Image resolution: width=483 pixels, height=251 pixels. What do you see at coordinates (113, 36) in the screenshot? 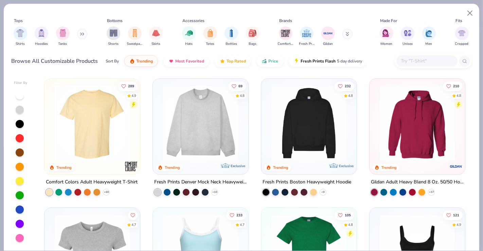
I see `div: filter for Shorts` at bounding box center [113, 36].